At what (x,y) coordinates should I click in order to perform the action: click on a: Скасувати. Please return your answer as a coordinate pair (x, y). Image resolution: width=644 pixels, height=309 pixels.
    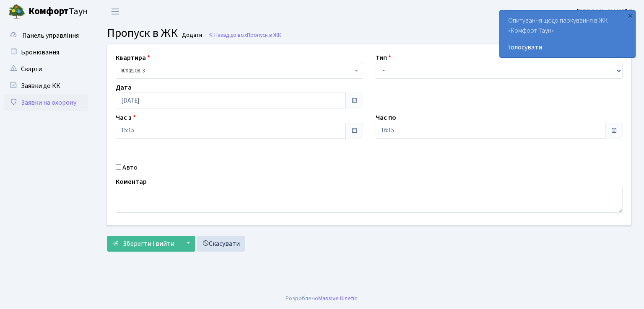
    Looking at the image, I should click on (221, 244).